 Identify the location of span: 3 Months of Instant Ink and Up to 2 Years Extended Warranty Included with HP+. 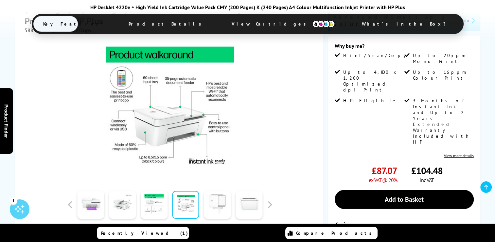
(443, 121).